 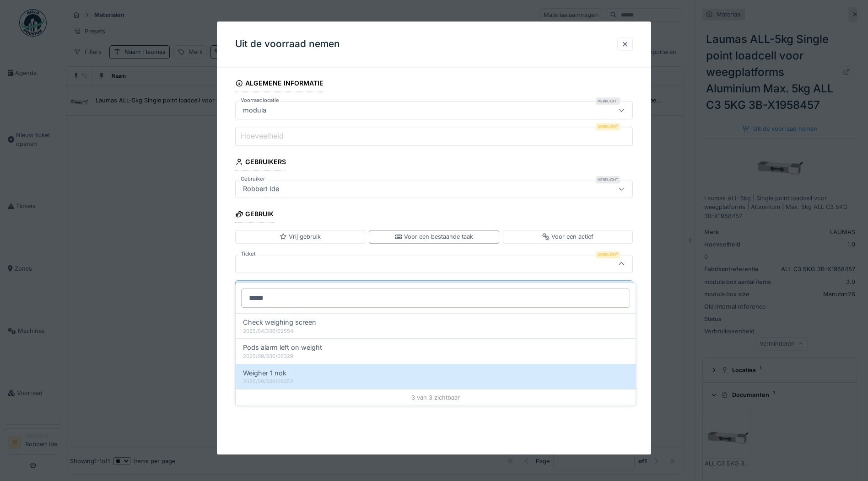 I want to click on div: Voor een actief, so click(x=568, y=237).